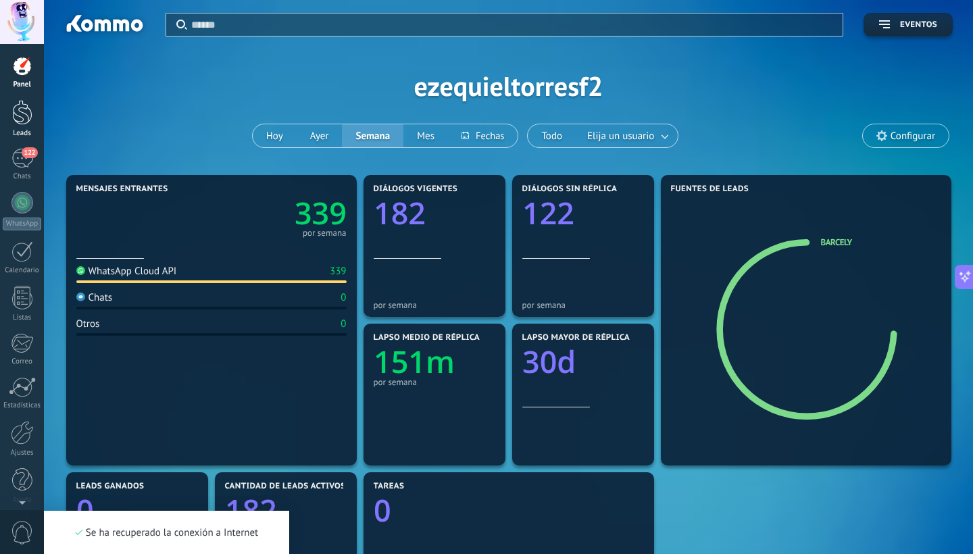 The image size is (973, 554). I want to click on div: WhatsApp Cloud API, so click(126, 271).